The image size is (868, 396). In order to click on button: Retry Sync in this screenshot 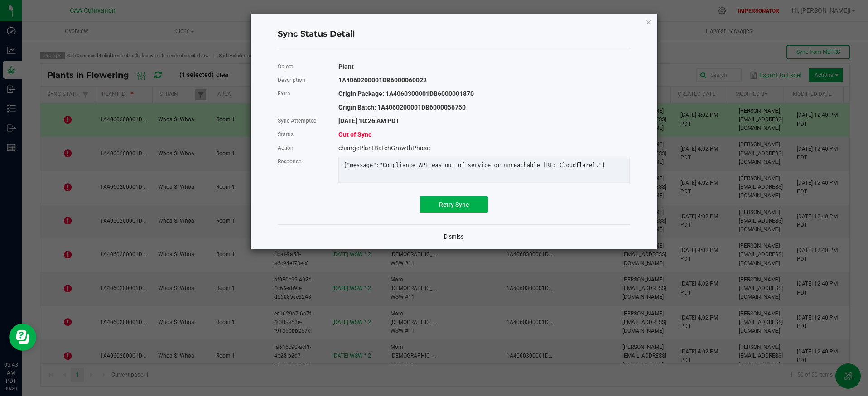, I will do `click(454, 204)`.